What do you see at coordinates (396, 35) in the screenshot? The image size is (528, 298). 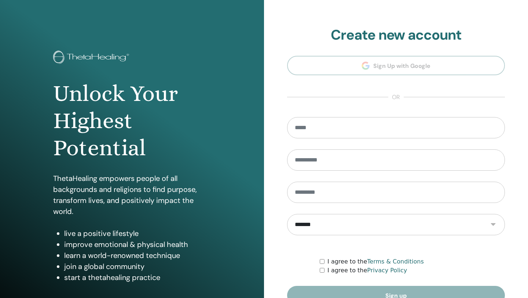 I see `h2: Create new account` at bounding box center [396, 35].